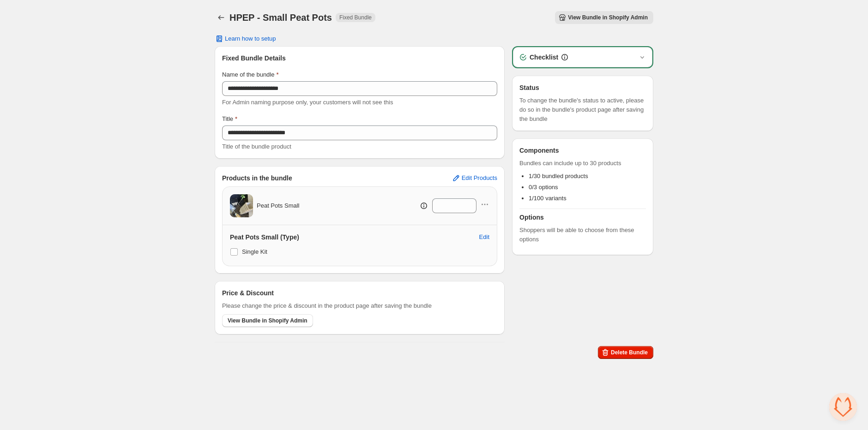 Image resolution: width=868 pixels, height=430 pixels. What do you see at coordinates (539, 150) in the screenshot?
I see `h3: Components` at bounding box center [539, 150].